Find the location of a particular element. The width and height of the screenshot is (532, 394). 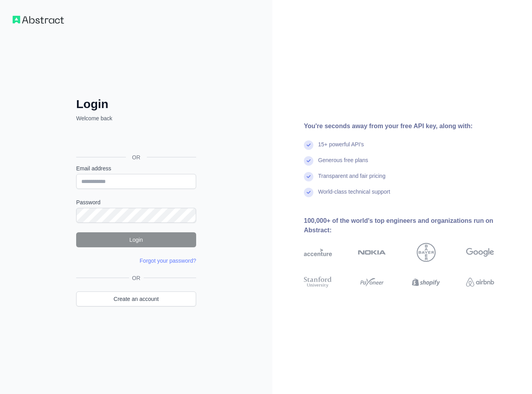

img: stanford university is located at coordinates (318, 282).